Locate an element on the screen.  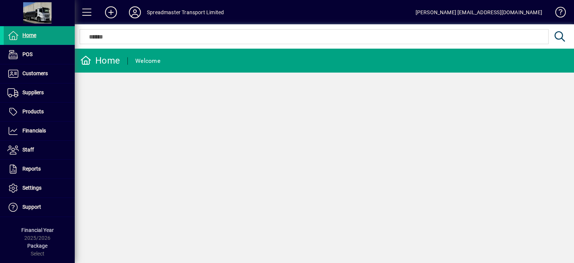
span: Home is located at coordinates (29, 35).